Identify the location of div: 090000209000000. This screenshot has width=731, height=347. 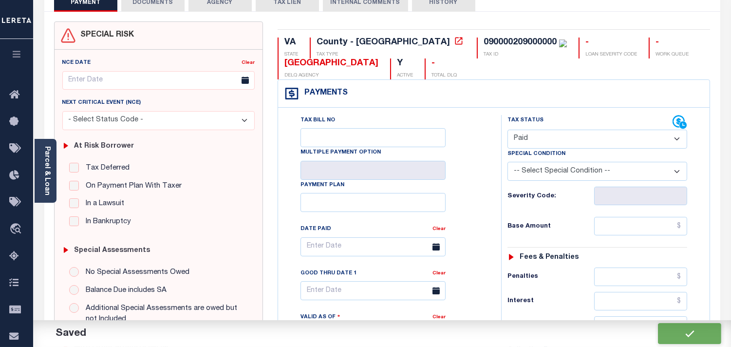
(520, 42).